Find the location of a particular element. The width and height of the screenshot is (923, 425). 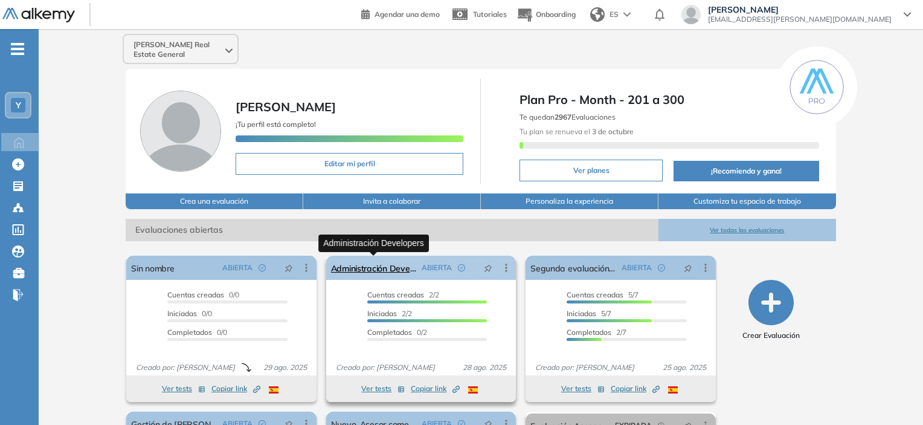

button: Ver todas las evaluaciones is located at coordinates (747, 230).